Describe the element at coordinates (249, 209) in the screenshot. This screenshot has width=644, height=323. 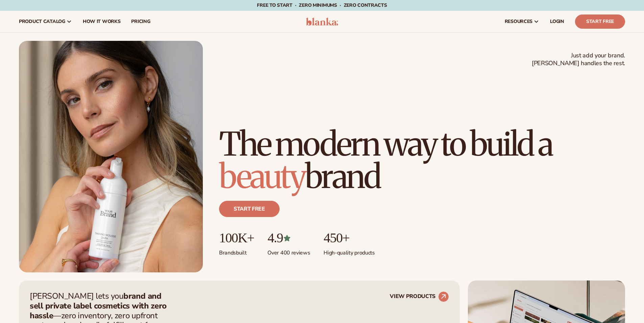
I see `a: Start free` at that location.